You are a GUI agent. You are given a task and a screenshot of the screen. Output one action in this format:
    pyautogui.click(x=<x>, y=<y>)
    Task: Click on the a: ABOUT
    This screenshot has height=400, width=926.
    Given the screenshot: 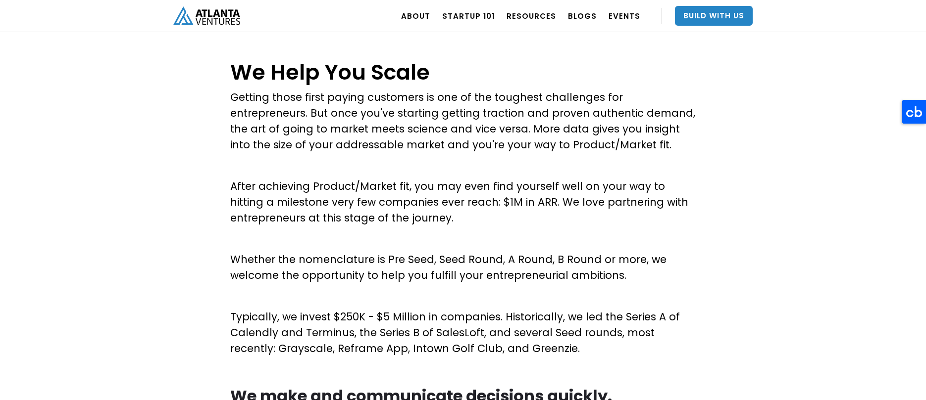 What is the action you would take?
    pyautogui.click(x=415, y=16)
    